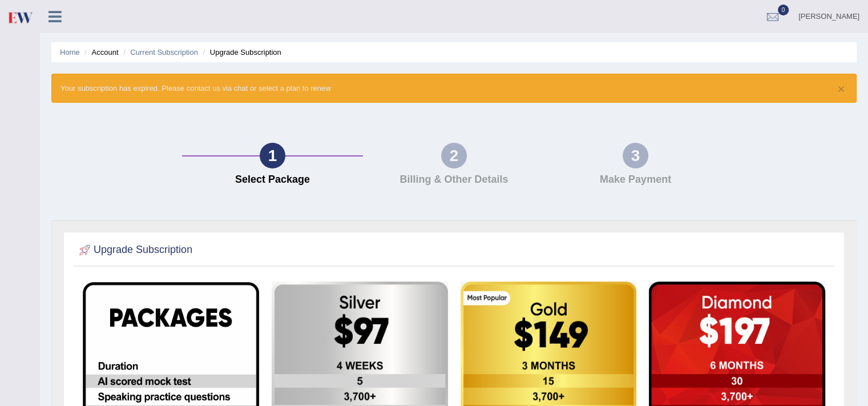 Image resolution: width=868 pixels, height=406 pixels. I want to click on h4: Select Package, so click(273, 180).